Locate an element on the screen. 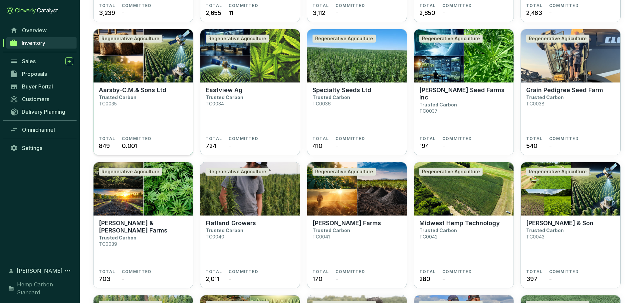 This screenshot has width=634, height=303. span: 703 is located at coordinates (105, 279).